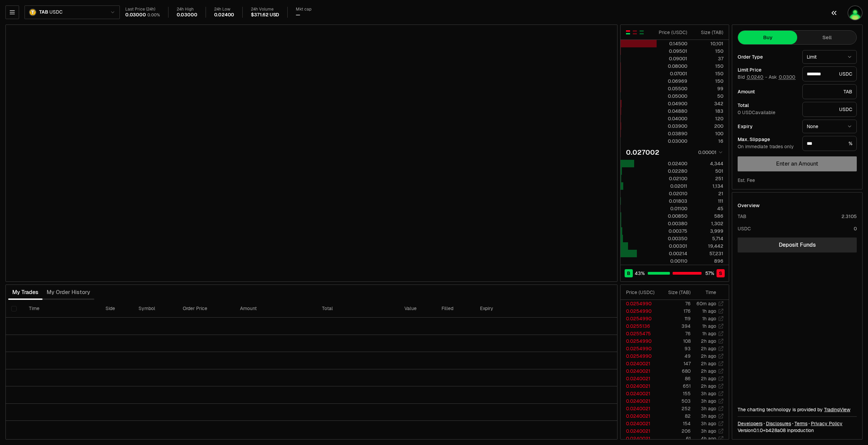 Image resolution: width=868 pixels, height=445 pixels. I want to click on div: 1,302, so click(708, 223).